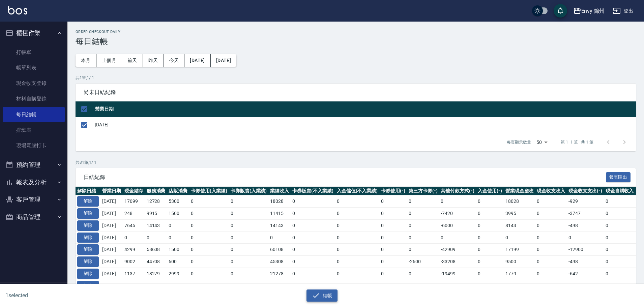 This screenshot has width=644, height=307. I want to click on p: 每頁顯示數量, so click(519, 142).